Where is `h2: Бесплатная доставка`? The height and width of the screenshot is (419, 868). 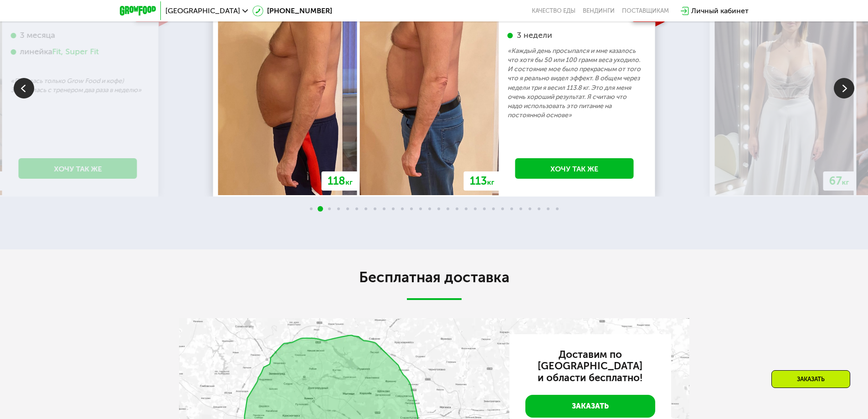 h2: Бесплатная доставка is located at coordinates (434, 277).